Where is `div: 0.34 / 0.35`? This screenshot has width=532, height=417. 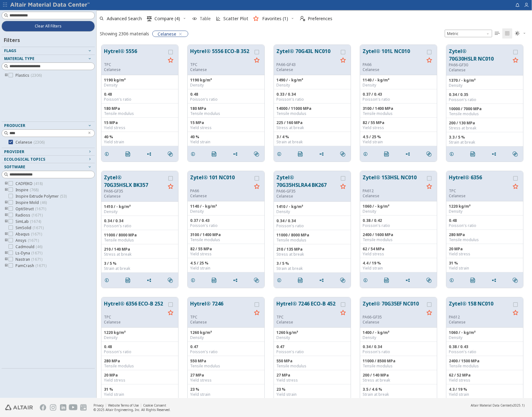
div: 0.34 / 0.35 is located at coordinates (485, 95).